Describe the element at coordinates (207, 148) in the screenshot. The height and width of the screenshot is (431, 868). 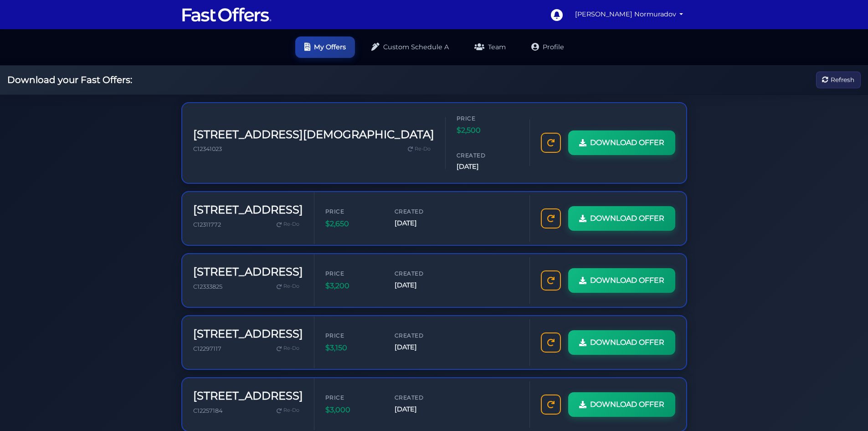
I see `span: C12341023` at that location.